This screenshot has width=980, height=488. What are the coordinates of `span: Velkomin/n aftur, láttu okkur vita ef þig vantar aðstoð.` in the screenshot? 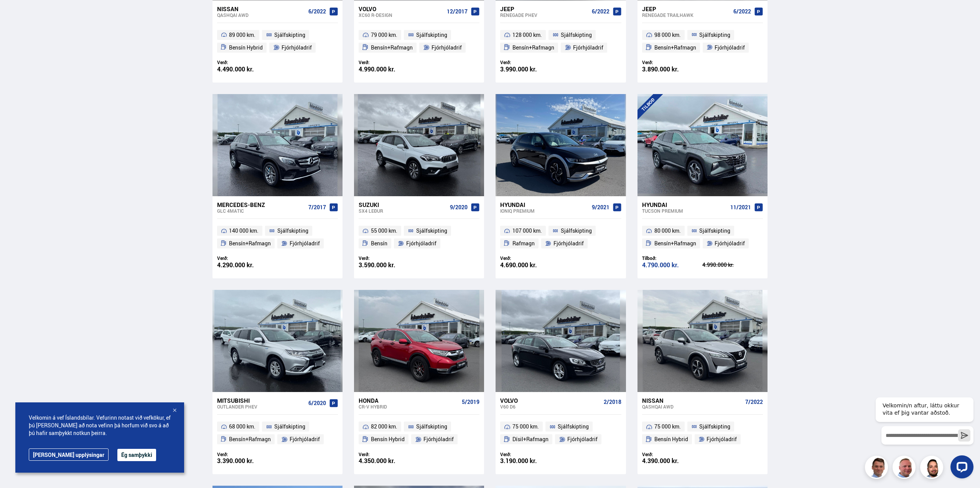 It's located at (51, 26).